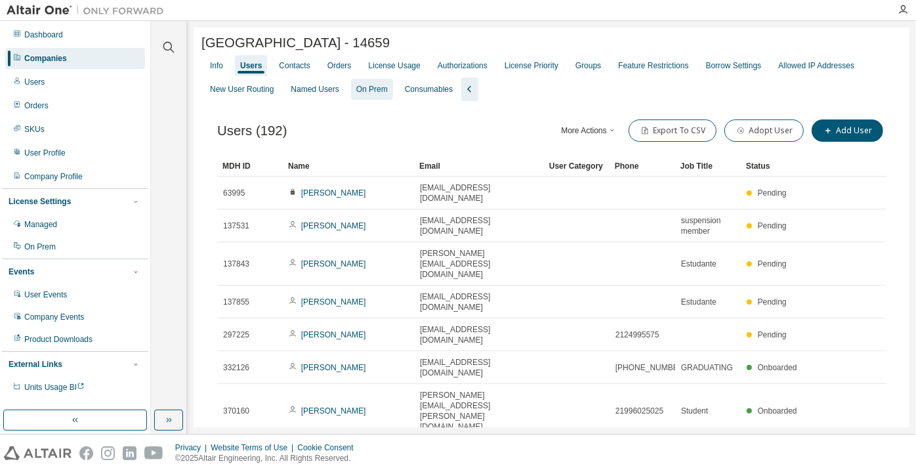 This screenshot has width=916, height=472. What do you see at coordinates (463, 66) in the screenshot?
I see `div: Authorizations` at bounding box center [463, 66].